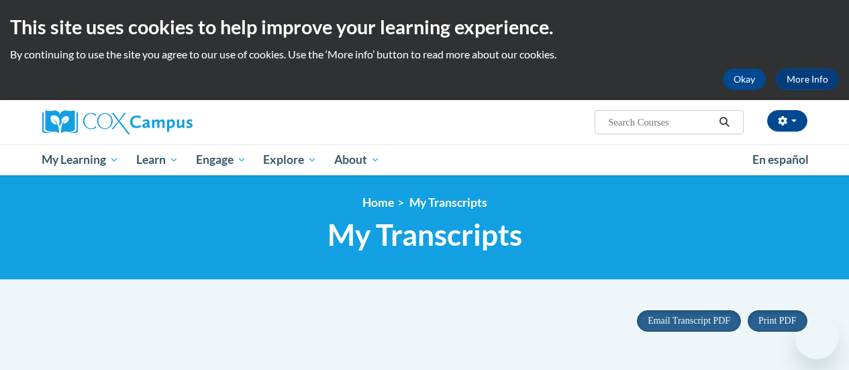 The image size is (849, 370). Describe the element at coordinates (777, 320) in the screenshot. I see `span: Print PDF` at that location.